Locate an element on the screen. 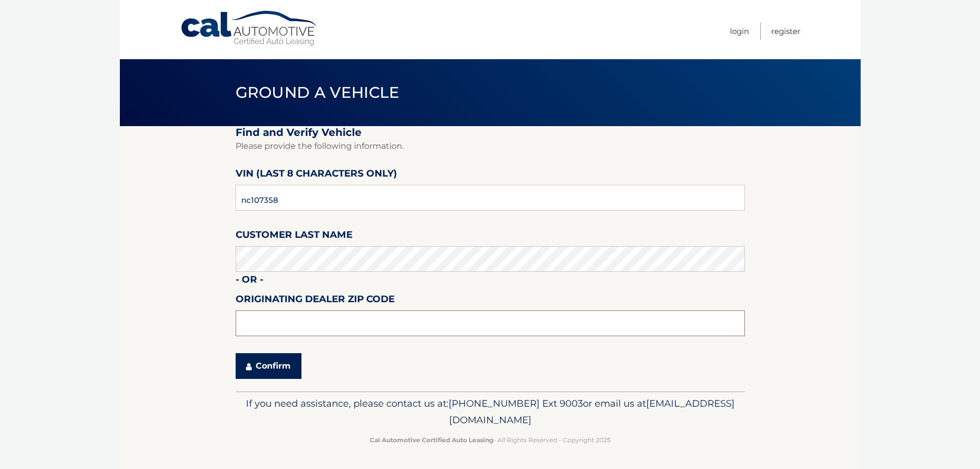 The width and height of the screenshot is (980, 469). p: Please provide the following information. is located at coordinates (490, 146).